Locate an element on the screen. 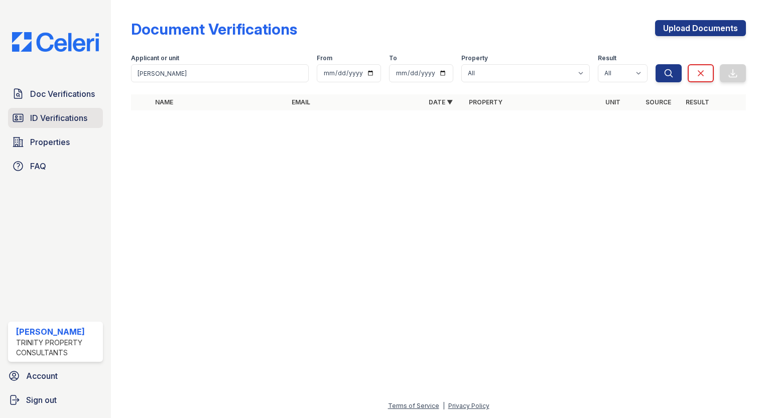 The width and height of the screenshot is (766, 418). a: Property is located at coordinates (485, 102).